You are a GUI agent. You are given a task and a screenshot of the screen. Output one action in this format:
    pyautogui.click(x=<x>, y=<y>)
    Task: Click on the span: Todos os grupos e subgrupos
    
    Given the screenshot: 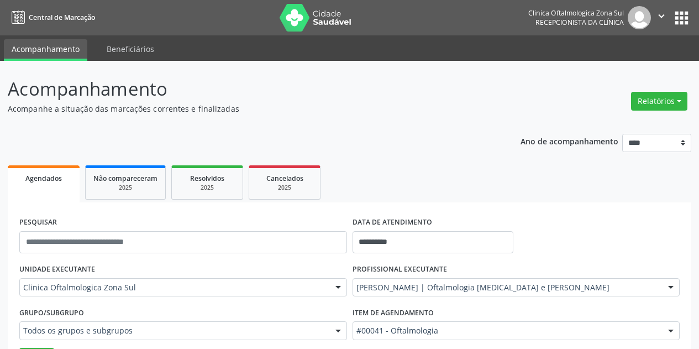 What is the action you would take?
    pyautogui.click(x=174, y=331)
    